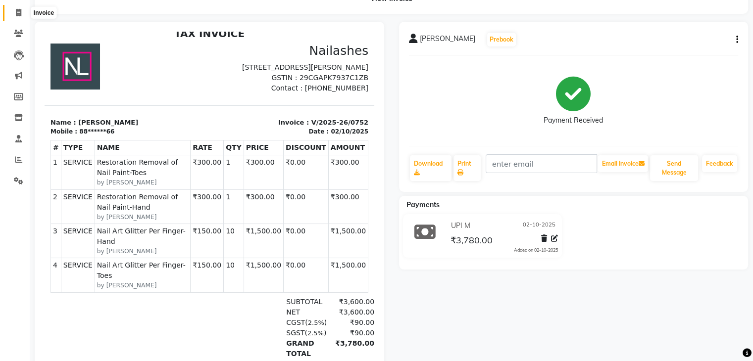 The image size is (753, 361). I want to click on span: Restoration Removal of Nail Paint-Hand, so click(98, 171).